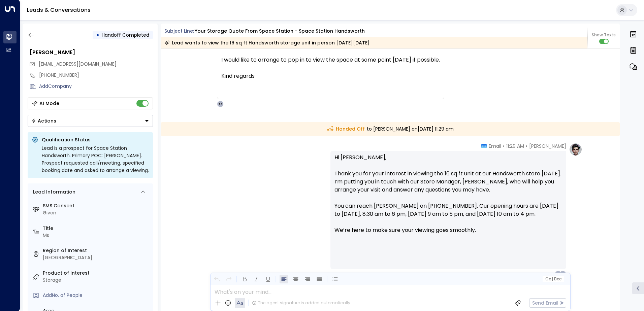 The width and height of the screenshot is (644, 311). I want to click on span: Email, so click(495, 146).